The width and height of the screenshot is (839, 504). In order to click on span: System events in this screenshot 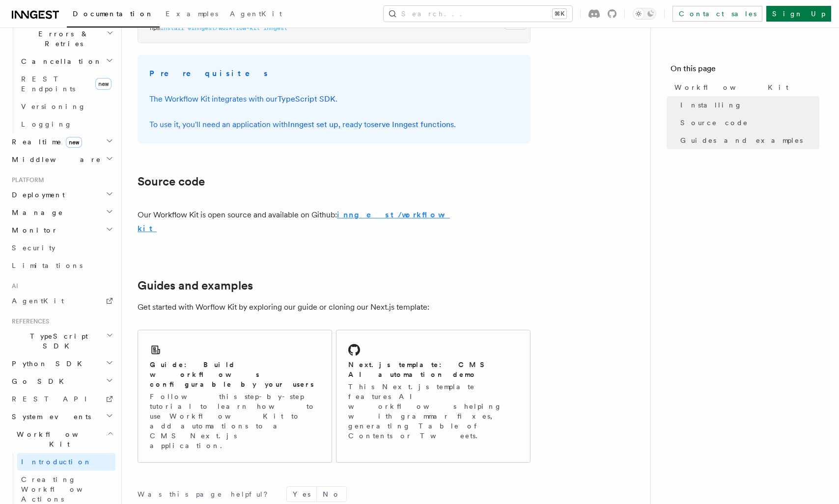, I will do `click(49, 417)`.